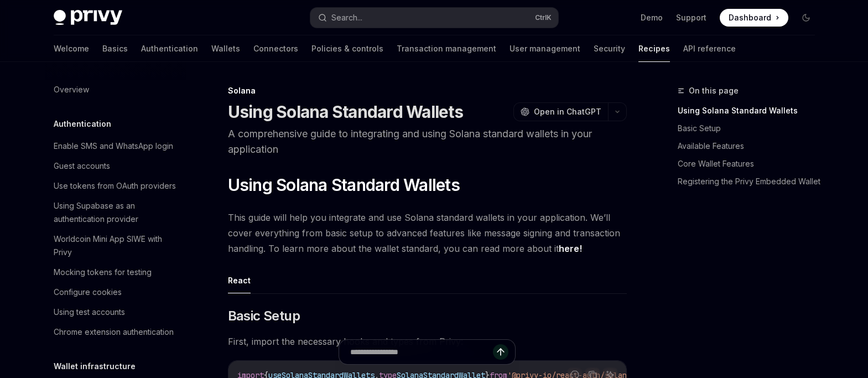 Image resolution: width=868 pixels, height=378 pixels. I want to click on button: React, so click(239, 280).